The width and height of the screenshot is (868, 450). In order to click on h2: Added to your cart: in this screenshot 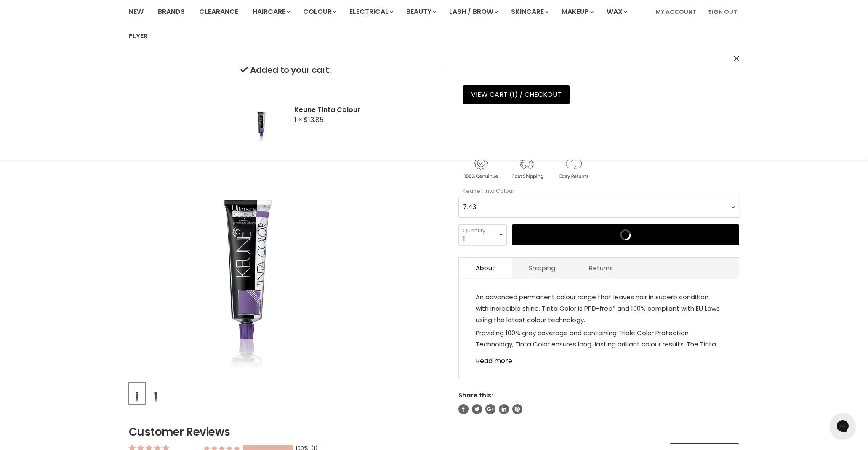, I will do `click(335, 70)`.